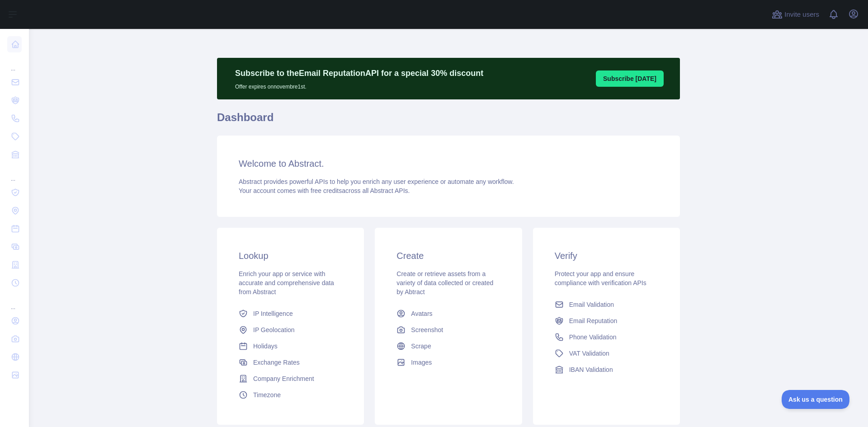 This screenshot has height=427, width=868. I want to click on span: Exchange Rates, so click(276, 363).